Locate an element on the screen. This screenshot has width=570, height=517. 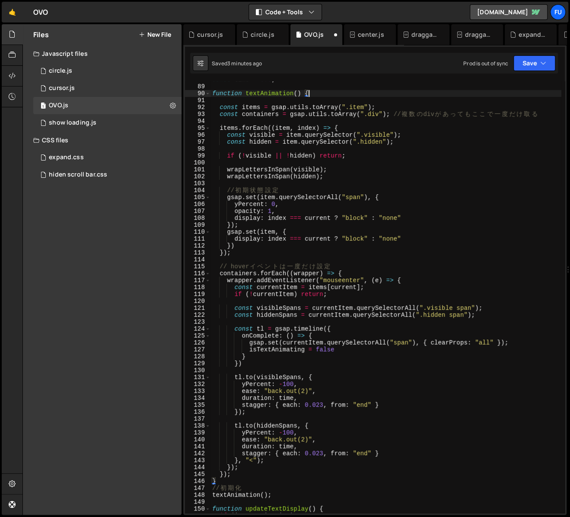
div: 123 is located at coordinates (198, 322).